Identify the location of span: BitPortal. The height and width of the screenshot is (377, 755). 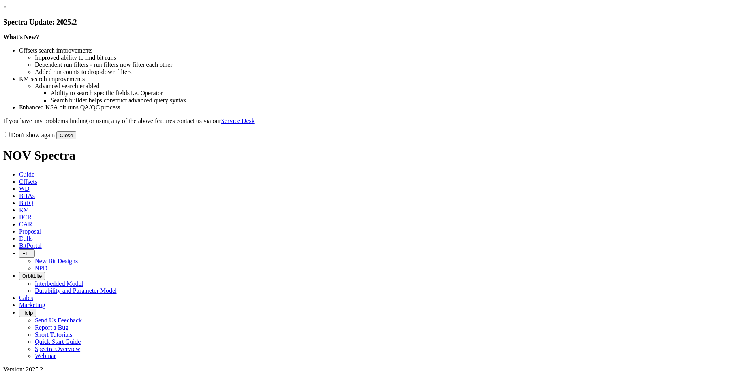
(30, 245).